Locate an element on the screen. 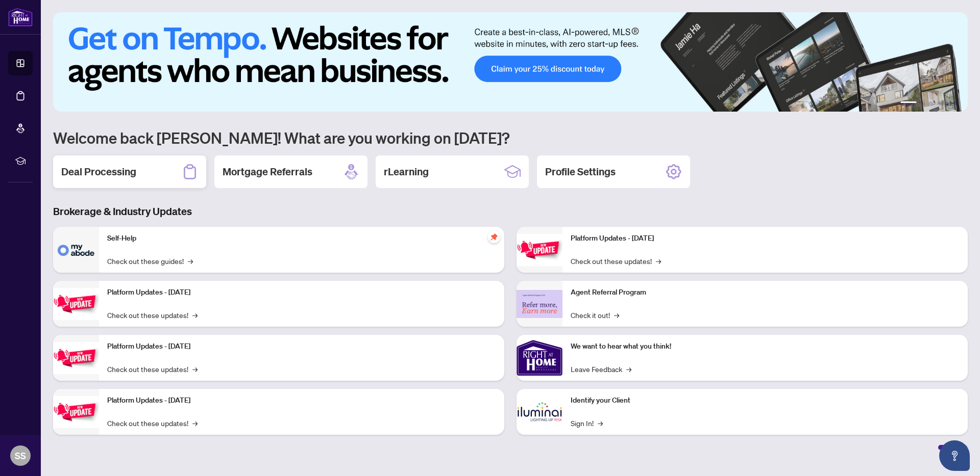  button: 3 is located at coordinates (931, 103).